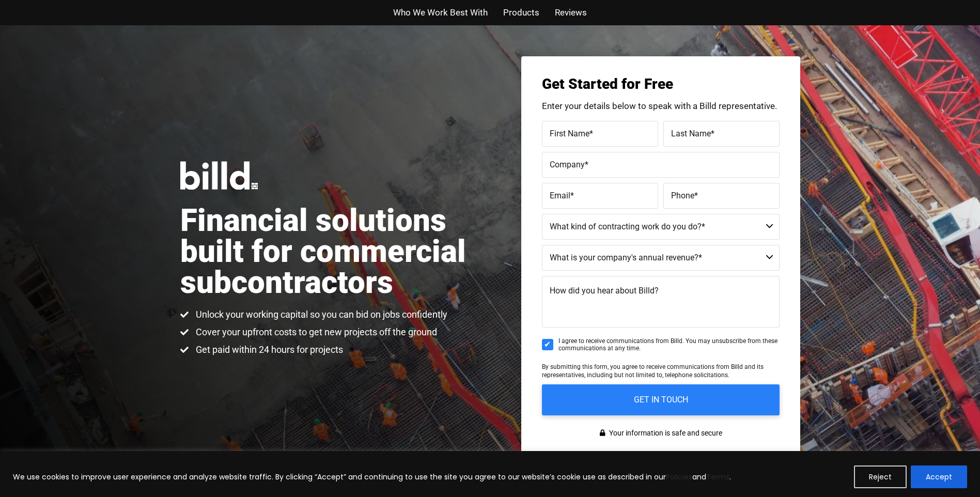 The width and height of the screenshot is (980, 497). What do you see at coordinates (335, 251) in the screenshot?
I see `h1: Financial solutions built for commercial subcontractors` at bounding box center [335, 251].